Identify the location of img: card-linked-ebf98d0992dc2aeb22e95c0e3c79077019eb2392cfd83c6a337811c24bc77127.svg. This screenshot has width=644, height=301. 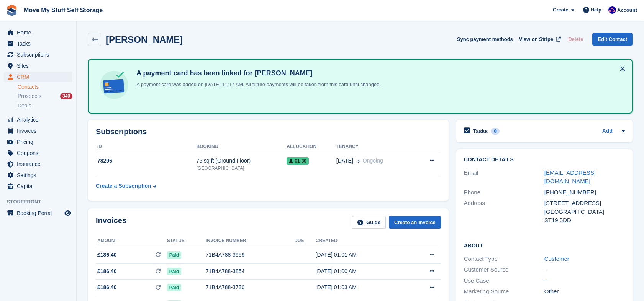
(114, 85).